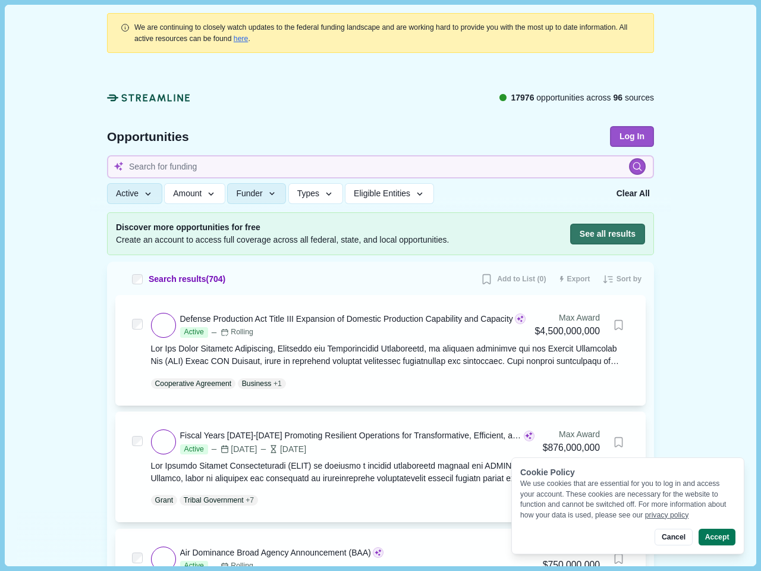 This screenshot has width=761, height=571. I want to click on a: here, so click(241, 39).